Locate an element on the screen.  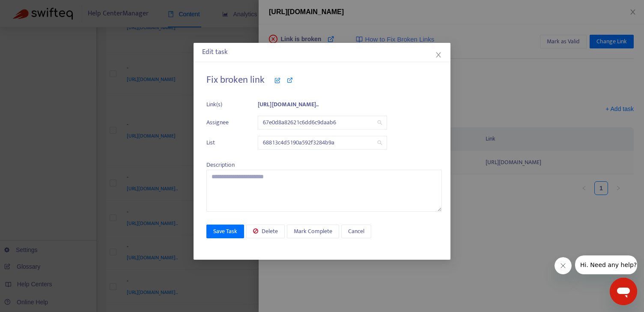
span: Description is located at coordinates (221, 164).